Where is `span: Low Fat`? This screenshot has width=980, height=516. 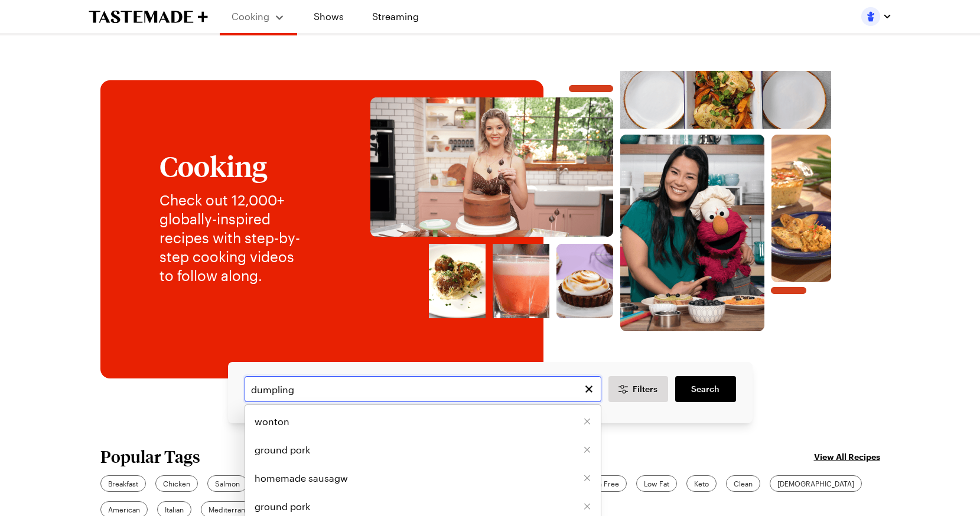 span: Low Fat is located at coordinates (657, 484).